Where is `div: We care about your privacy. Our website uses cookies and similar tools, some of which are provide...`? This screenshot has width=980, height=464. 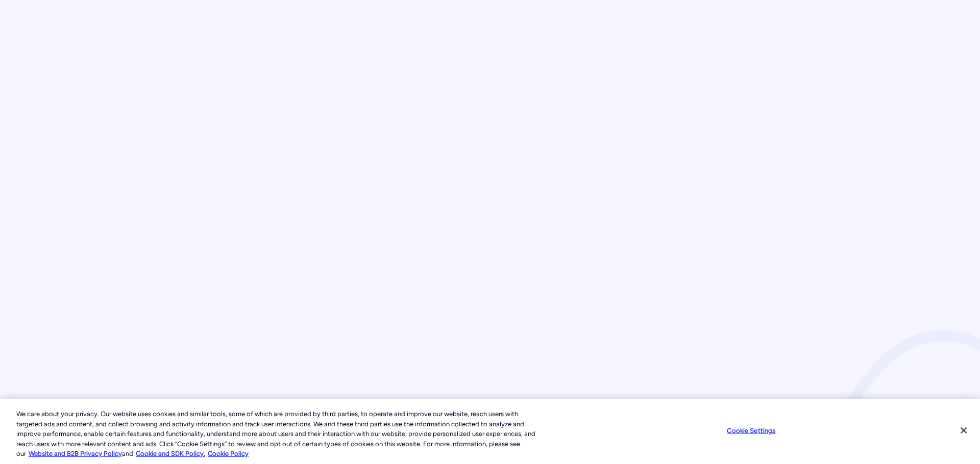 div: We care about your privacy. Our website uses cookies and similar tools, some of which are provide... is located at coordinates (278, 435).